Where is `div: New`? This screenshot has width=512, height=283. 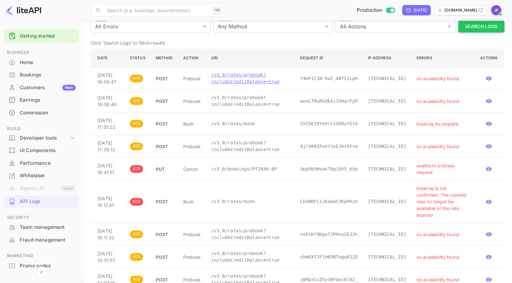
div: New is located at coordinates (69, 88).